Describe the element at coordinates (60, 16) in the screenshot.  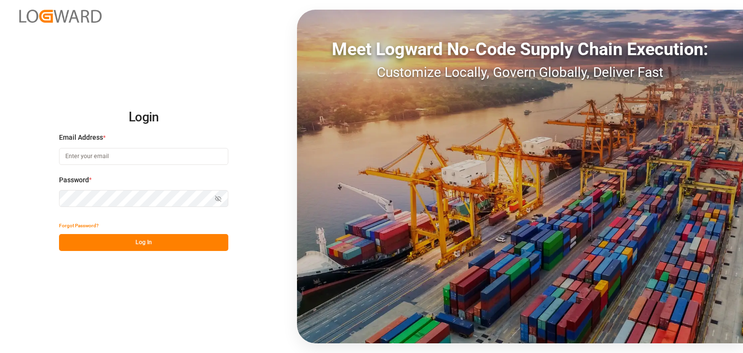
I see `img: Logward_new_orange.png` at that location.